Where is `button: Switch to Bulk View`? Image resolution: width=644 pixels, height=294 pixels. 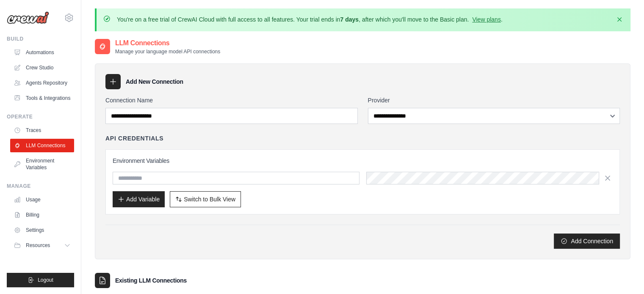 button: Switch to Bulk View is located at coordinates (206, 199).